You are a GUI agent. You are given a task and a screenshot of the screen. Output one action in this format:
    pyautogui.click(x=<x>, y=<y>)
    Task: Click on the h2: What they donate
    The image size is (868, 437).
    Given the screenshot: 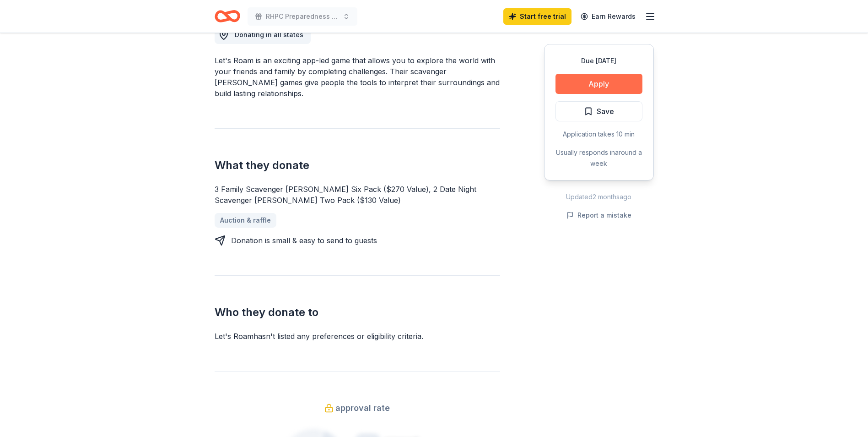 What is the action you would take?
    pyautogui.click(x=357, y=165)
    